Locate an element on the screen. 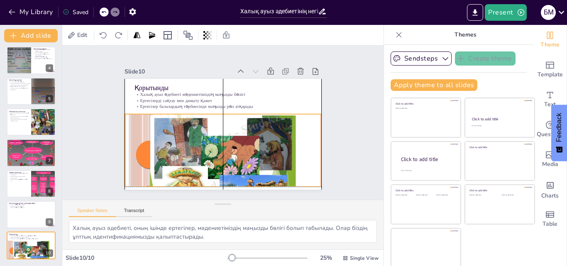  div: Slide 10 is located at coordinates (209, 56).